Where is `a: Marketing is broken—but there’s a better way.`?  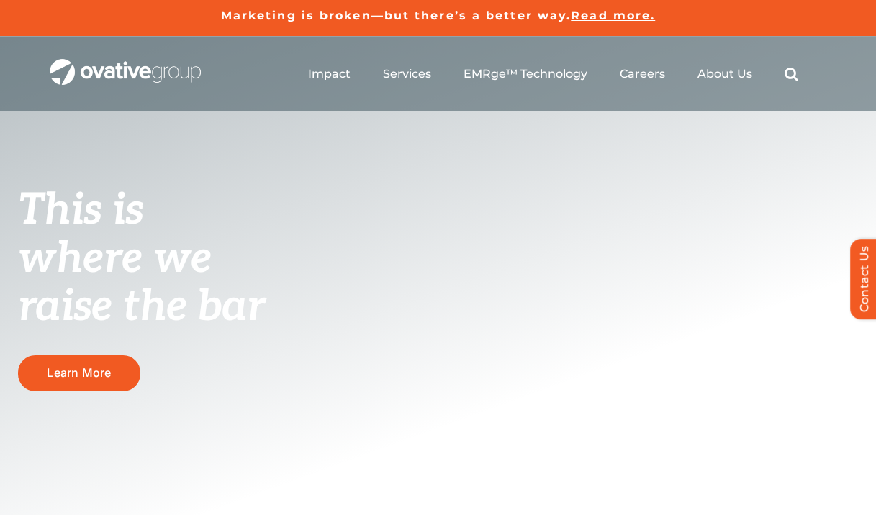
a: Marketing is broken—but there’s a better way. is located at coordinates (396, 15).